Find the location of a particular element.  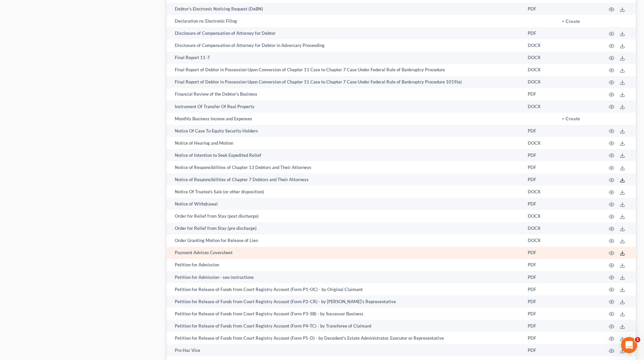

td: Final Report 11-7 is located at coordinates (344, 58).